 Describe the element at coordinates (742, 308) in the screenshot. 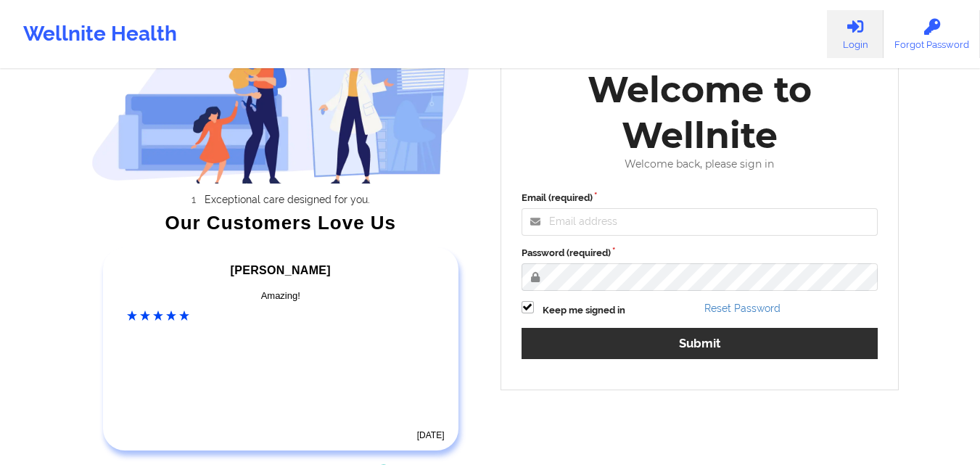

I see `a: Reset Password` at that location.